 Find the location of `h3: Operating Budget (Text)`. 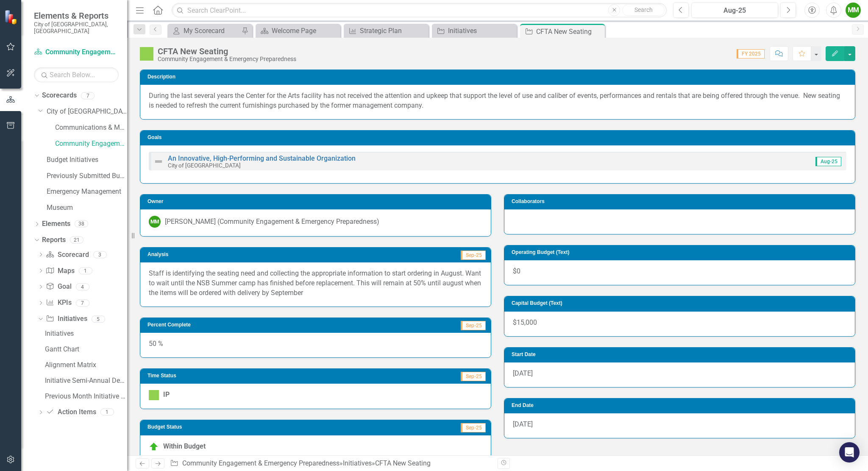

h3: Operating Budget (Text) is located at coordinates (681, 252).